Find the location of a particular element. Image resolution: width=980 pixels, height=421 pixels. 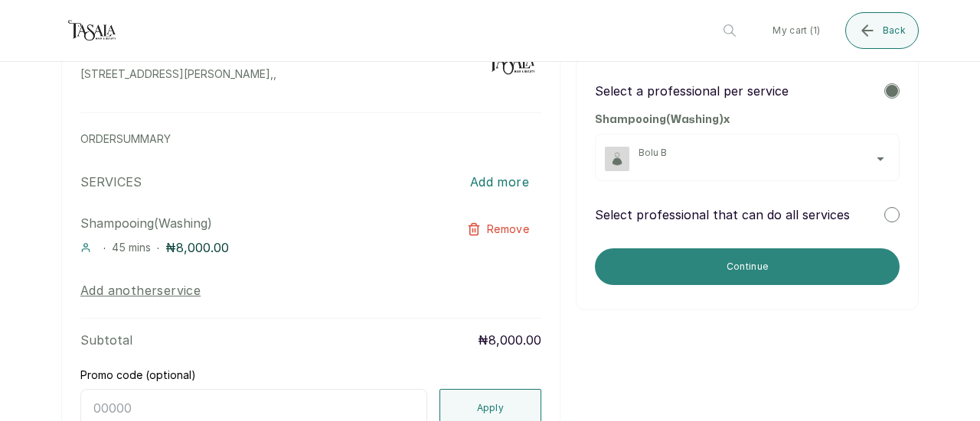

span: Back is located at coordinates (894, 30).